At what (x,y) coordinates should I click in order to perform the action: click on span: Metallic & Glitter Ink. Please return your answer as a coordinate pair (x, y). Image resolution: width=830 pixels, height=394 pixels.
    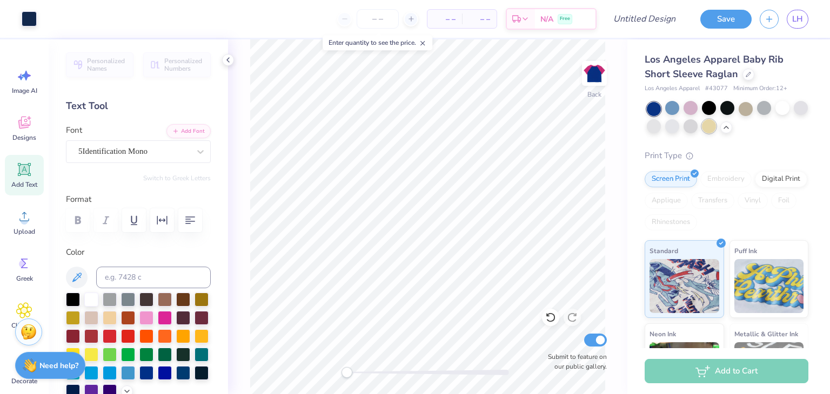
    Looking at the image, I should click on (766, 334).